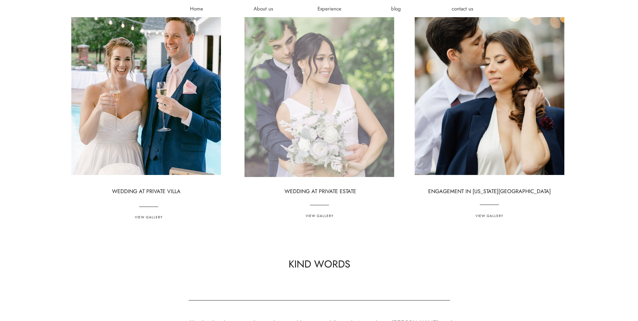 The image size is (638, 321). What do you see at coordinates (264, 9) in the screenshot?
I see `a: About us` at bounding box center [264, 9].